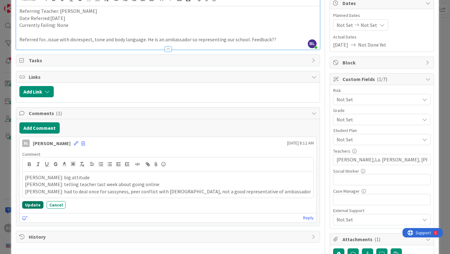 This screenshot has height=254, width=450. I want to click on div: 5, so click(33, 5).